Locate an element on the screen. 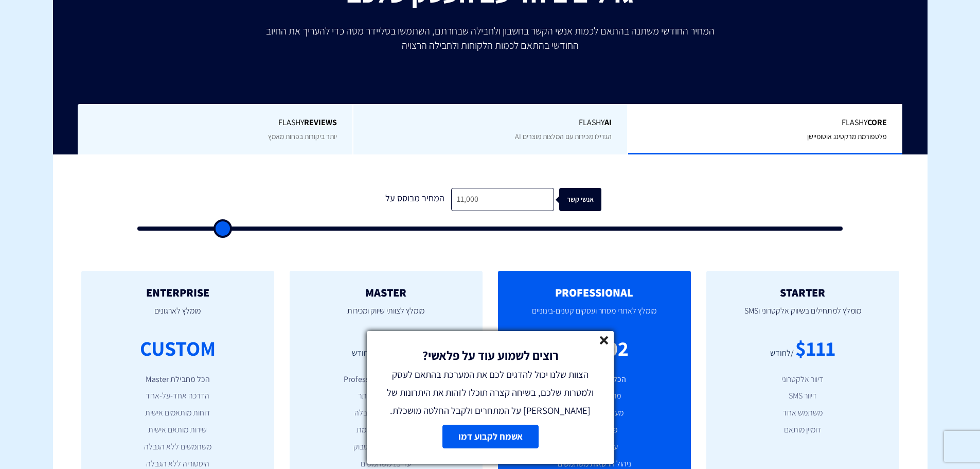  li: הכל מחבילת Master is located at coordinates (178, 379).